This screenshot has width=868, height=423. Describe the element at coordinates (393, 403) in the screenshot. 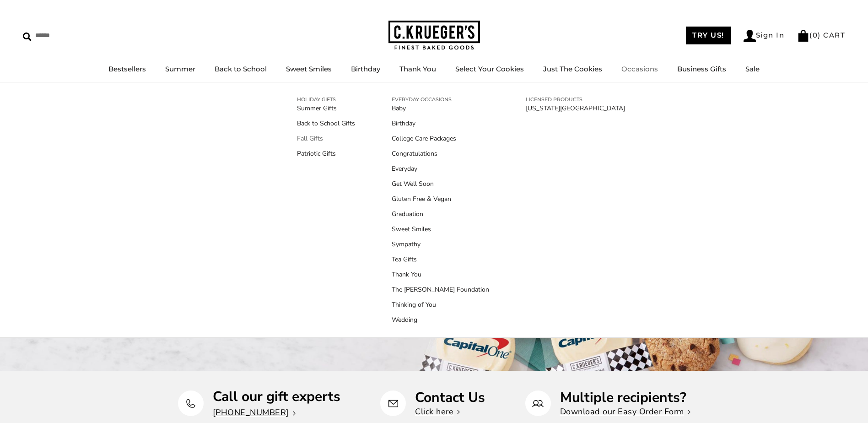

I see `img: Contact Us` at that location.